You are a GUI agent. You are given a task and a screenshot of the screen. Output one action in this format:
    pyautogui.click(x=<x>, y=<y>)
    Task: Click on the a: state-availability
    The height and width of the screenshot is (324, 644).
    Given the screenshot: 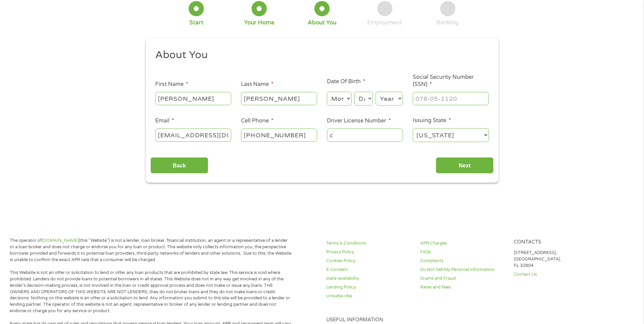 What is the action you would take?
    pyautogui.click(x=369, y=278)
    